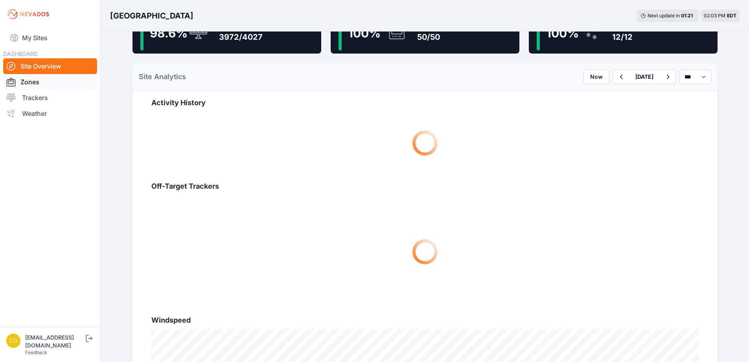 This screenshot has width=749, height=362. Describe the element at coordinates (50, 113) in the screenshot. I see `a: Weather` at that location.